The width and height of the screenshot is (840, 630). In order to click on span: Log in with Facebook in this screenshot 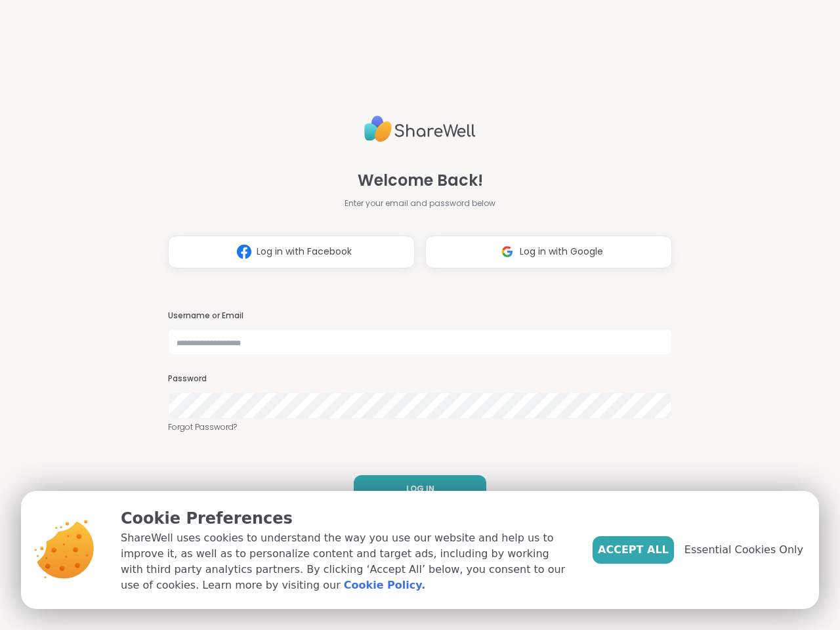, I will do `click(303, 251)`.